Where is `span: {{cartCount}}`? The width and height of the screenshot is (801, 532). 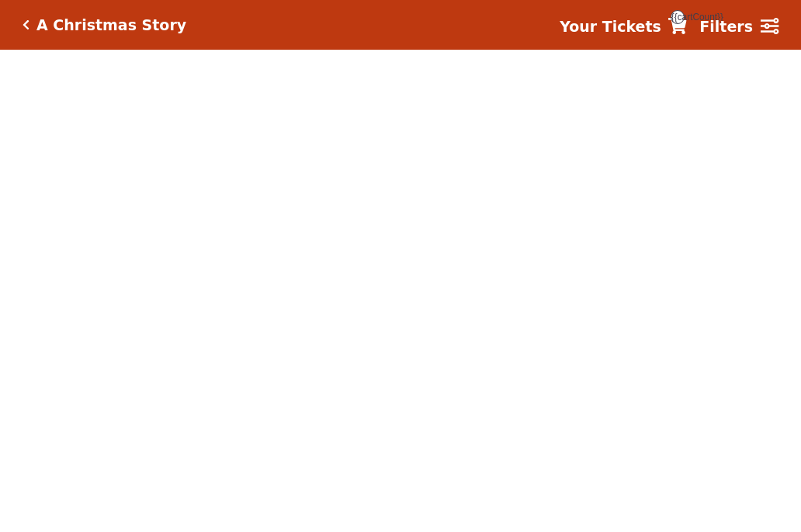
span: {{cartCount}} is located at coordinates (677, 17).